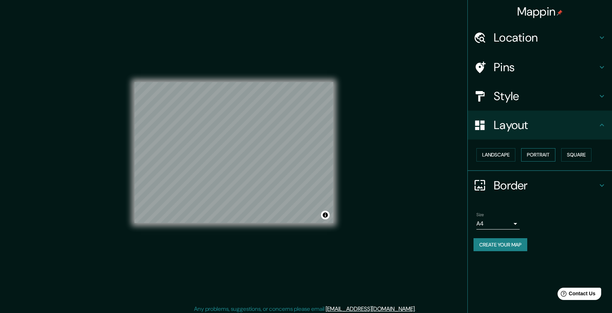 Image resolution: width=612 pixels, height=313 pixels. Describe the element at coordinates (540, 67) in the screenshot. I see `div: Pins` at that location.